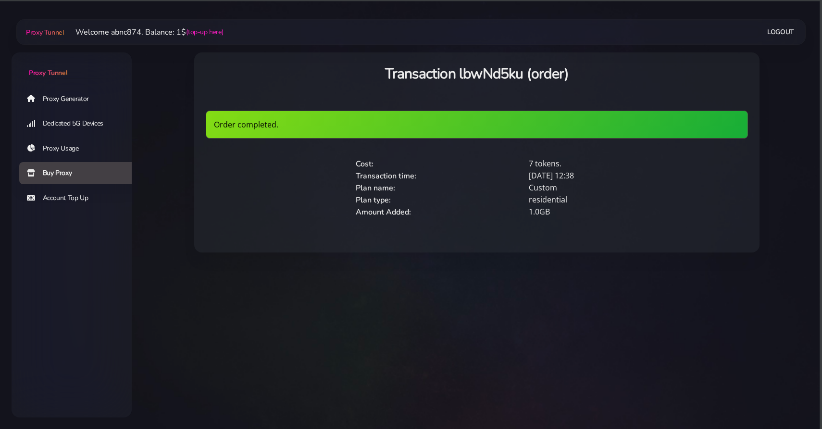  Describe the element at coordinates (204, 32) in the screenshot. I see `a: (top-up here)` at that location.